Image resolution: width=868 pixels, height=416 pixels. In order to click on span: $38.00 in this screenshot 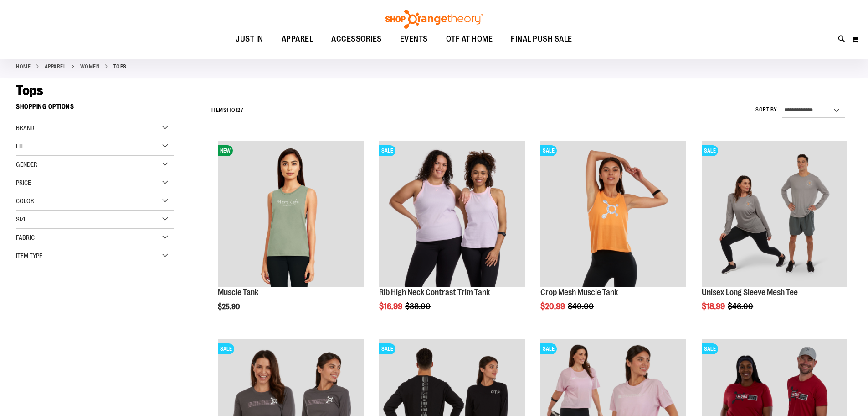, I will do `click(419, 306)`.